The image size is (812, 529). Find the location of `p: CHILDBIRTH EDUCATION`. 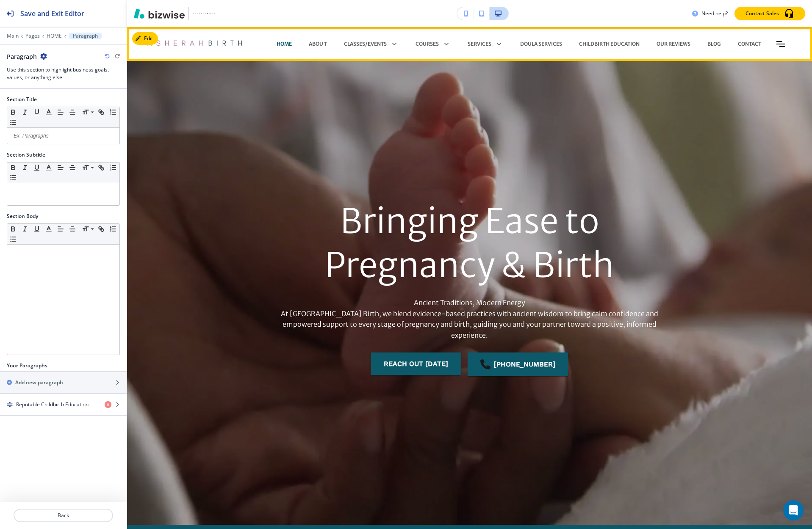

p: CHILDBIRTH EDUCATION is located at coordinates (609, 44).